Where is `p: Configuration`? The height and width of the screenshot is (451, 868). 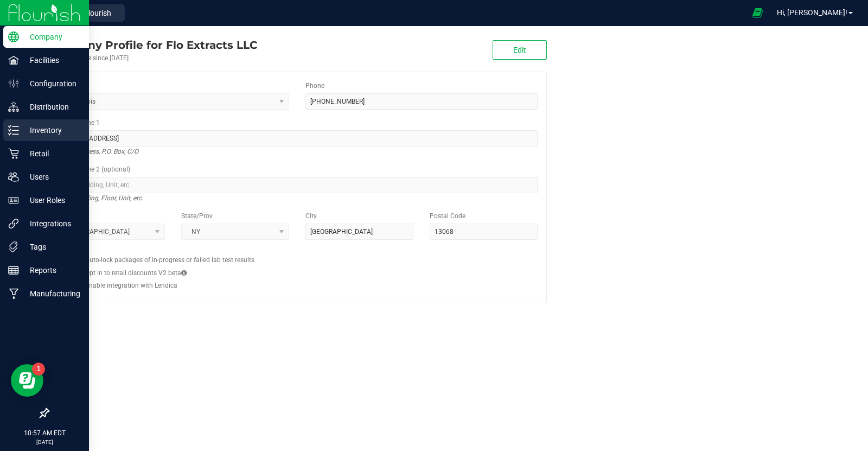 p: Configuration is located at coordinates (52, 84).